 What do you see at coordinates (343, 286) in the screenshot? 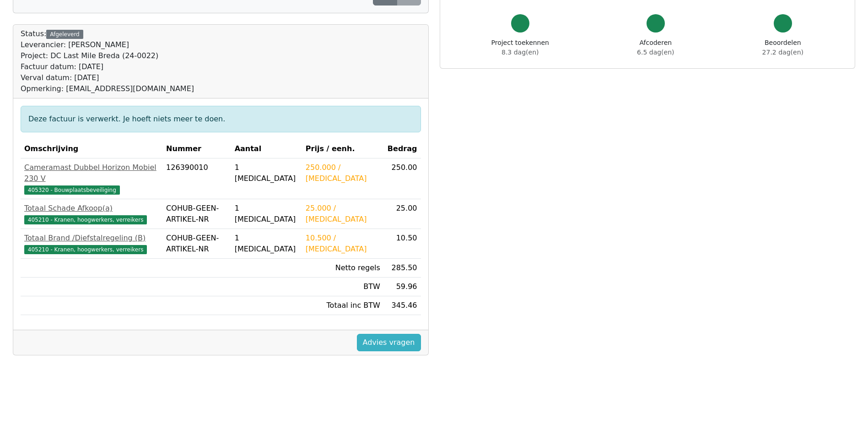
I see `td: BTW` at bounding box center [343, 286].